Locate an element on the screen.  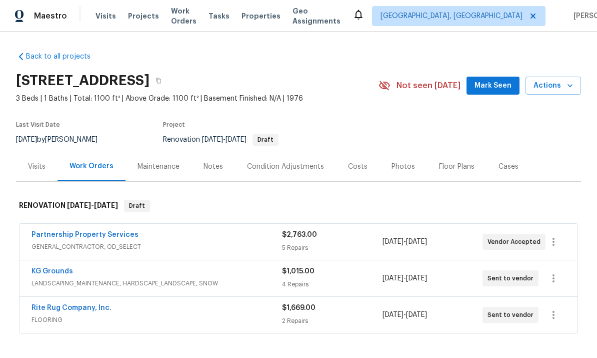
div: Cases is located at coordinates (509, 167).